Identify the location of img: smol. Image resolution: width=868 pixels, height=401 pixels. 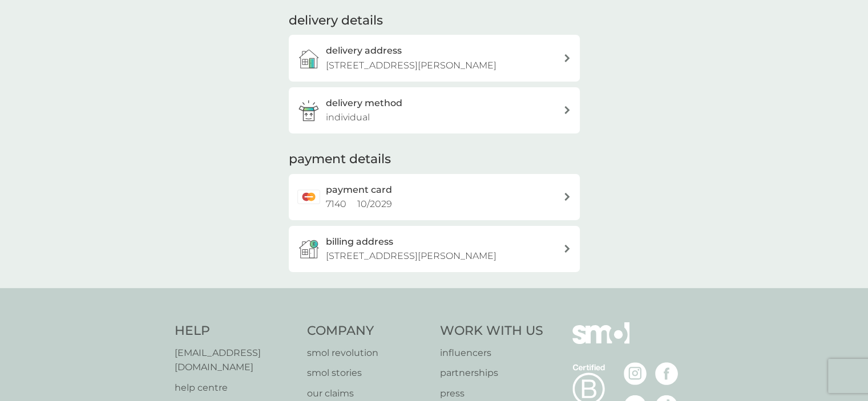
(601, 342).